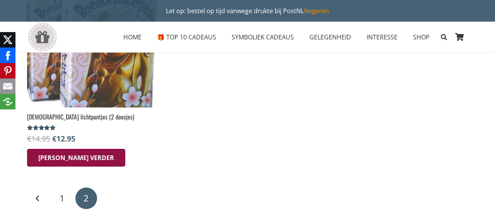  Describe the element at coordinates (64, 138) in the screenshot. I see `bdi: 12.95` at that location.